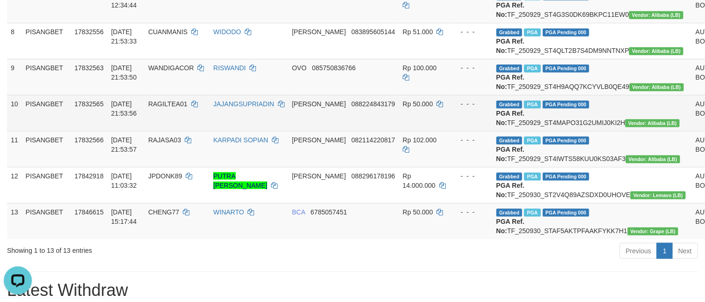 This screenshot has width=705, height=302. What do you see at coordinates (334, 68) in the screenshot?
I see `span: Copy 085750836766 to clipboard` at bounding box center [334, 68].